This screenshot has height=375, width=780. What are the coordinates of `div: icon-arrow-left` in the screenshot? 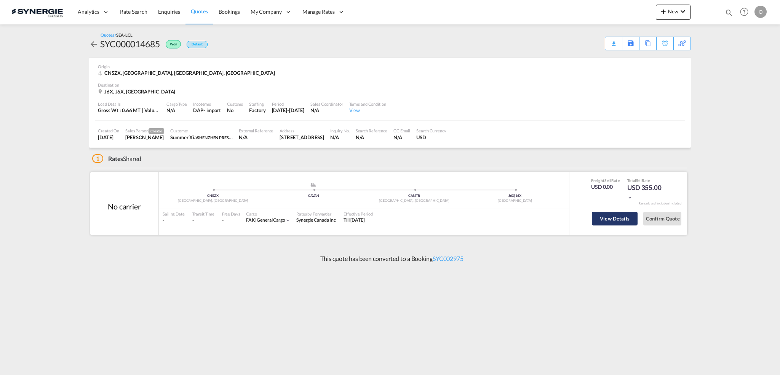 It's located at (95, 44).